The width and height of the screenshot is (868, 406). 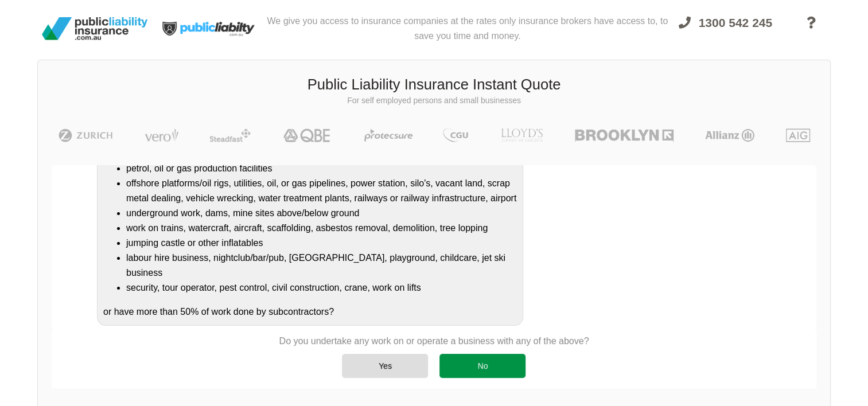 What do you see at coordinates (434, 341) in the screenshot?
I see `p: Do you undertake any work on or operate a business with any of the above?` at bounding box center [434, 341].